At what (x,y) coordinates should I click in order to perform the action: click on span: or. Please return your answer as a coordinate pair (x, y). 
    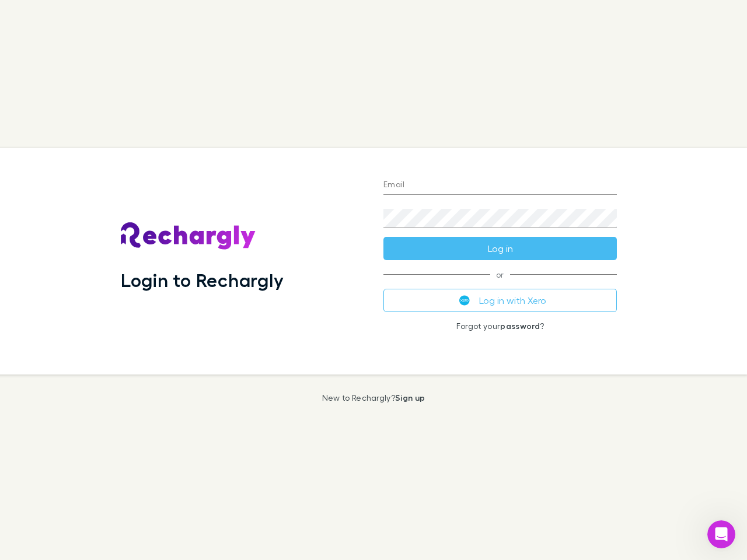
    Looking at the image, I should click on (500, 274).